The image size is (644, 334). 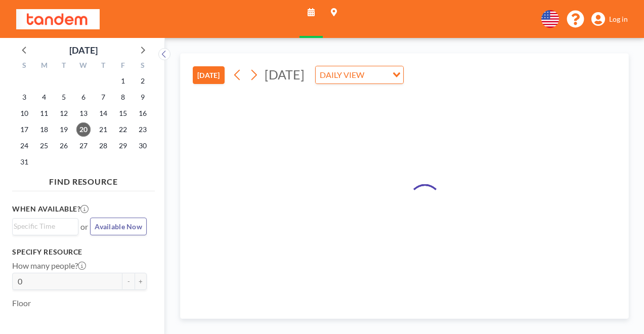 I want to click on span: Thursday, August 7, 2025, so click(x=103, y=97).